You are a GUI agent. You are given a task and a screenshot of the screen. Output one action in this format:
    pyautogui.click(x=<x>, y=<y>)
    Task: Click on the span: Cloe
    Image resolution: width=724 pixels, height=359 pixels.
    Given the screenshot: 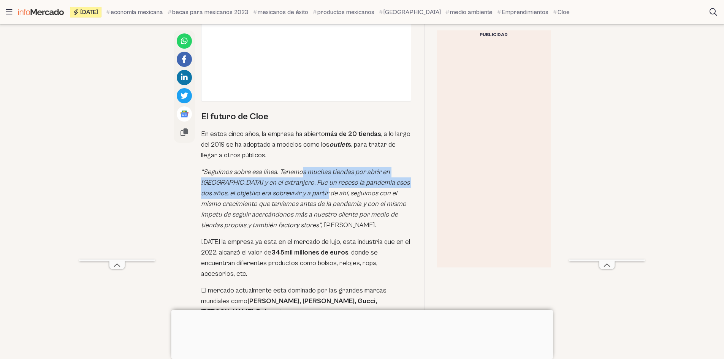 What is the action you would take?
    pyautogui.click(x=564, y=12)
    